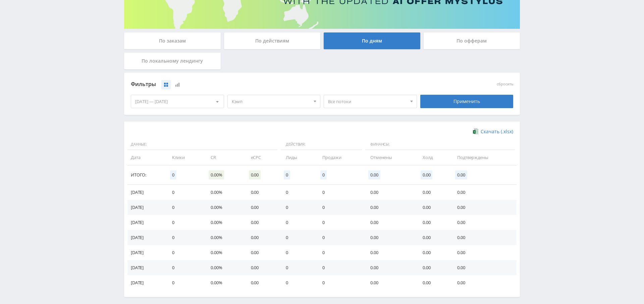 This screenshot has height=304, width=644. What do you see at coordinates (390, 157) in the screenshot?
I see `td: Отменены` at bounding box center [390, 157].